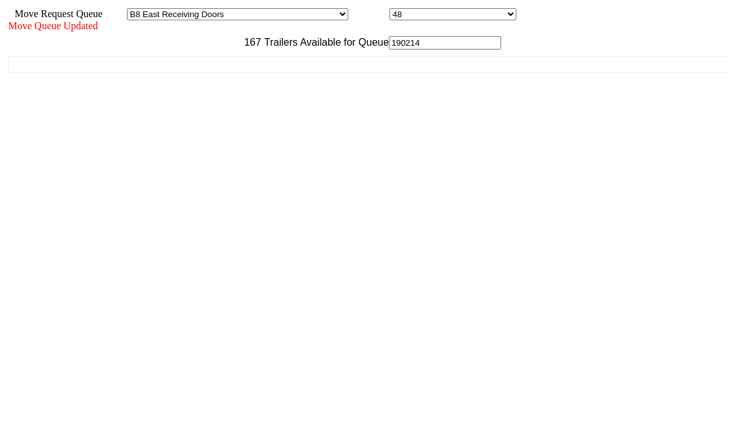 This screenshot has width=739, height=435. Describe the element at coordinates (55, 13) in the screenshot. I see `span: Move Request Queue` at that location.